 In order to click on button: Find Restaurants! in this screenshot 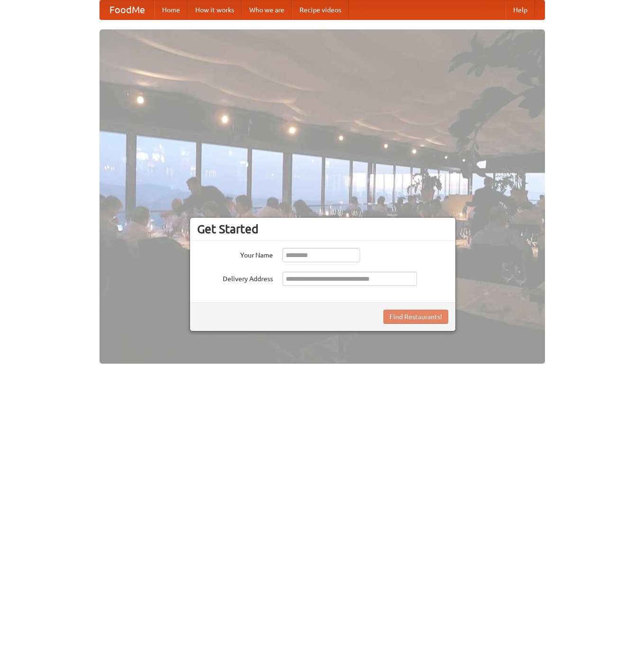, I will do `click(416, 317)`.